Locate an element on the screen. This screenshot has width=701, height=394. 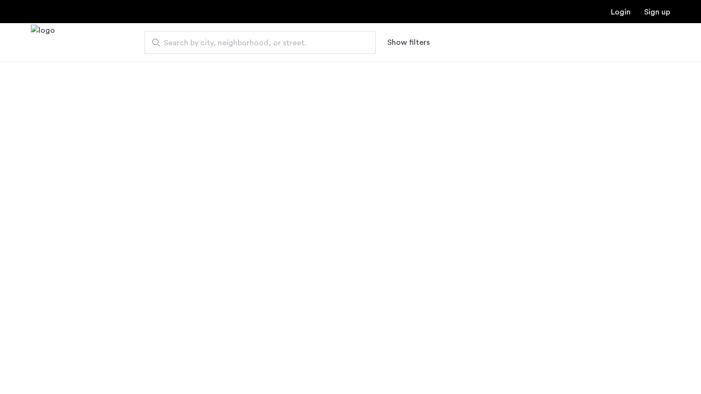
a: Cazamio Logo is located at coordinates (43, 42).